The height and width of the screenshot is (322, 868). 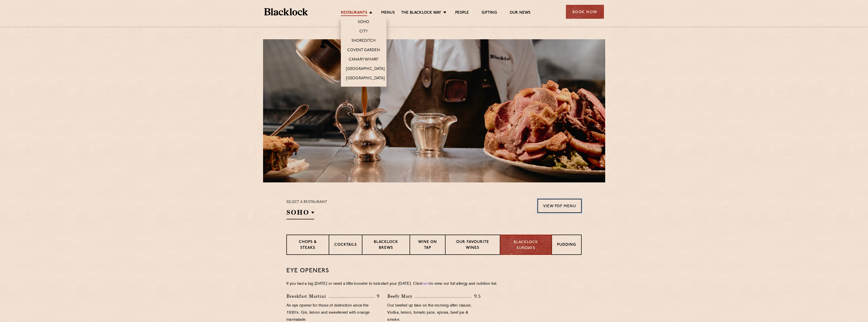 What do you see at coordinates (476, 296) in the screenshot?
I see `p: 9.5` at bounding box center [476, 296].